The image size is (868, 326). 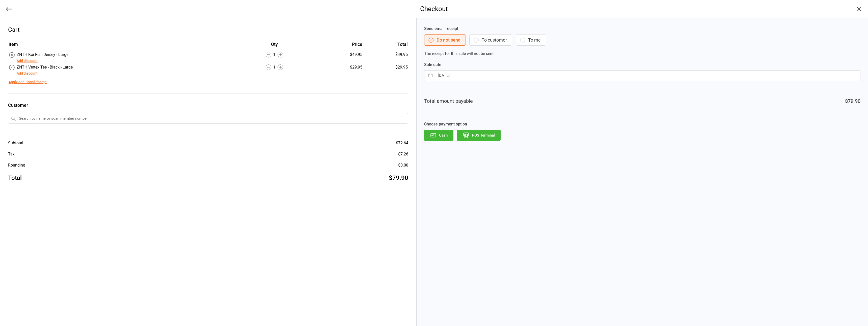 I want to click on div: $49.95, so click(x=339, y=54).